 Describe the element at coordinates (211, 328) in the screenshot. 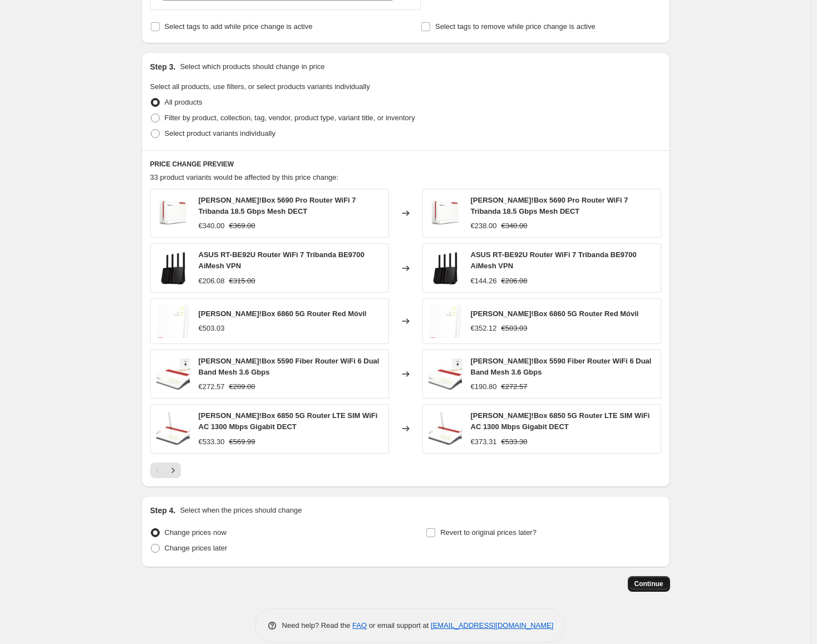

I see `div: €503.03` at that location.